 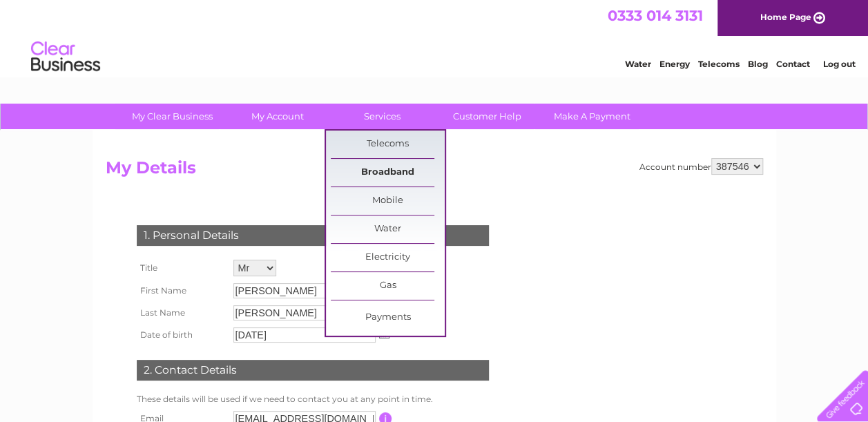 What do you see at coordinates (313, 236) in the screenshot?
I see `div: 1. Personal Details` at bounding box center [313, 236].